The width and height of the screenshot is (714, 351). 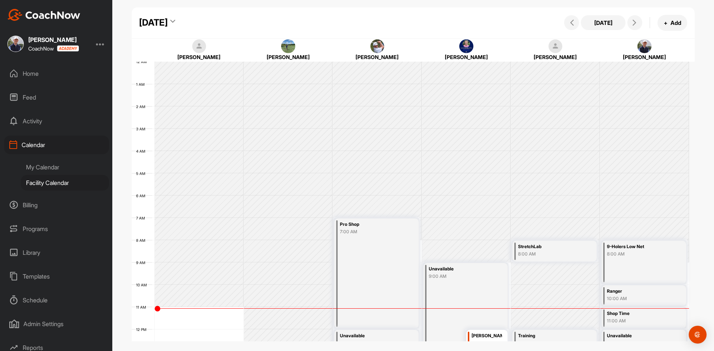 I want to click on div: Training, so click(x=550, y=336).